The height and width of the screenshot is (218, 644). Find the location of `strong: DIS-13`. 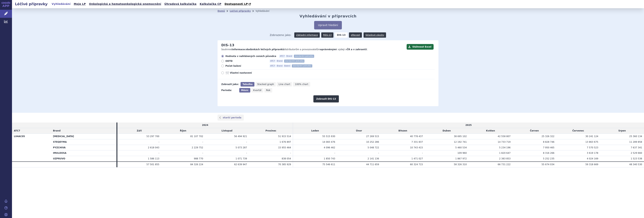

strong: DIS-13 is located at coordinates (341, 35).